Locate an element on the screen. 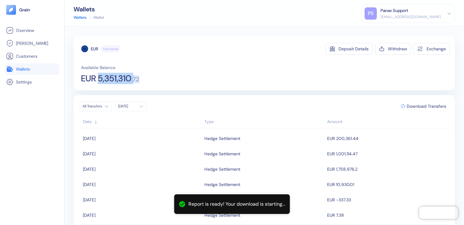 This screenshot has width=464, height=225. div: Report is ready! Your download is starting... is located at coordinates (237, 204).